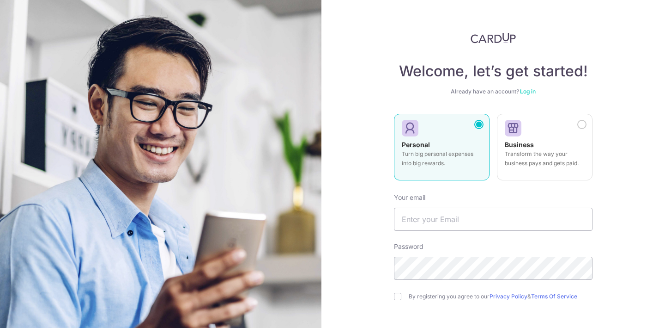 Image resolution: width=665 pixels, height=328 pixels. I want to click on label: Your email, so click(410, 197).